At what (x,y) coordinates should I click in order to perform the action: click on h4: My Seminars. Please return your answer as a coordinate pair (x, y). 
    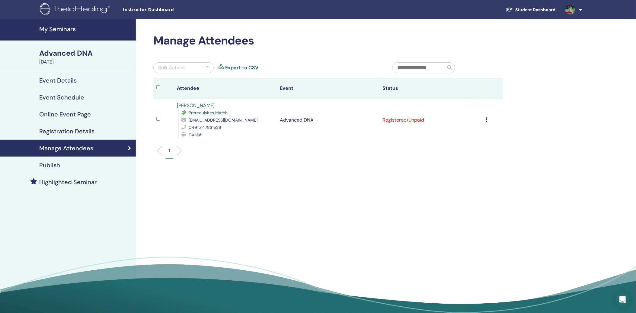
    Looking at the image, I should click on (86, 29).